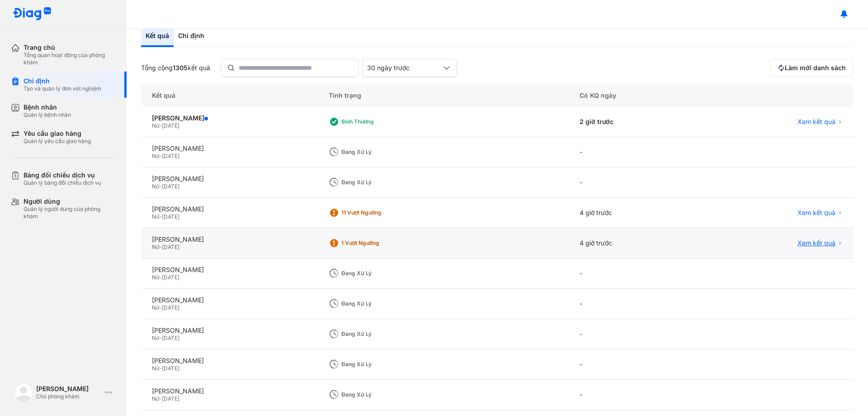 This screenshot has height=416, width=868. Describe the element at coordinates (62, 175) in the screenshot. I see `div: Bảng đối chiếu dịch vụ` at that location.